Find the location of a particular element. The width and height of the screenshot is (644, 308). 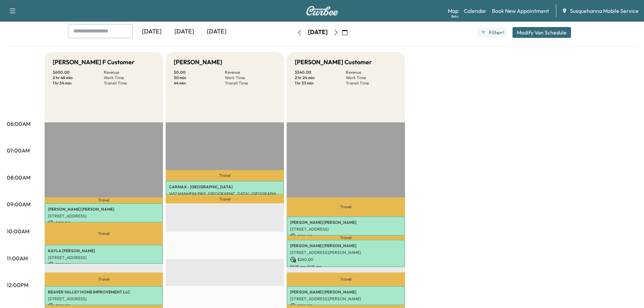

div: Beta is located at coordinates (455, 16).